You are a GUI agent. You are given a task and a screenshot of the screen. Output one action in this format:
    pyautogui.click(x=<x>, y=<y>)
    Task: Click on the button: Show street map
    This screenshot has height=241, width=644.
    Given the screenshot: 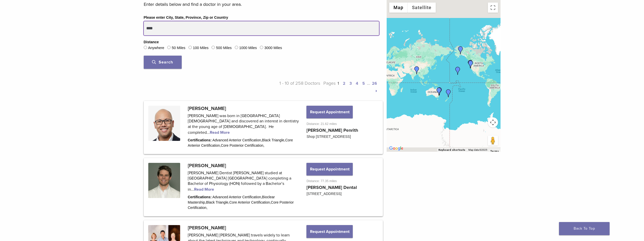 What is the action you would take?
    pyautogui.click(x=398, y=7)
    